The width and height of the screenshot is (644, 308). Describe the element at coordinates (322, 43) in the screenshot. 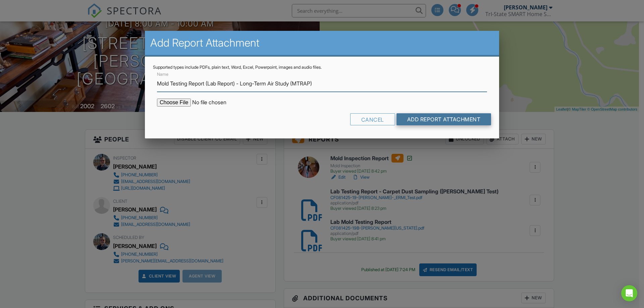

I see `h2: Add Report Attachment` at that location.